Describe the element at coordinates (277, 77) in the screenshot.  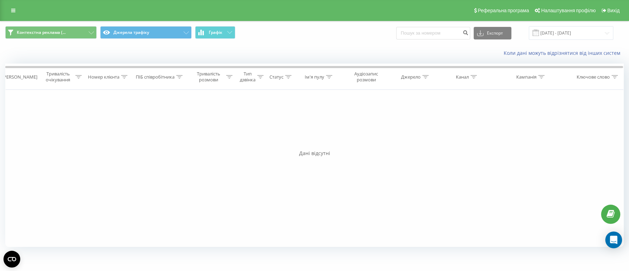
I see `div: Статус` at that location.